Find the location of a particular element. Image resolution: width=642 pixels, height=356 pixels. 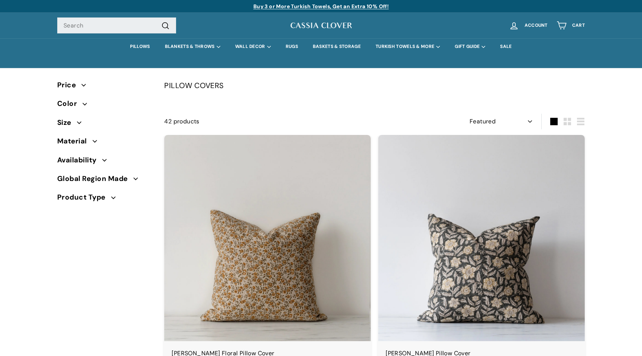

span: Product Type is located at coordinates (84, 197).